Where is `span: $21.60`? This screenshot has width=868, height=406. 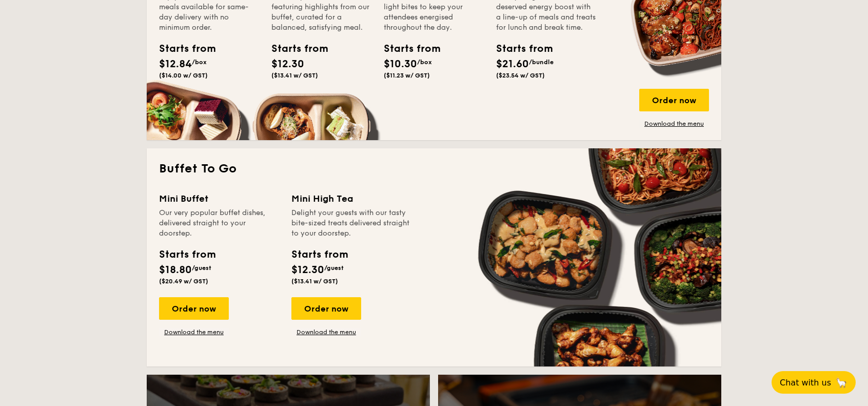 span: $21.60 is located at coordinates (513, 65).